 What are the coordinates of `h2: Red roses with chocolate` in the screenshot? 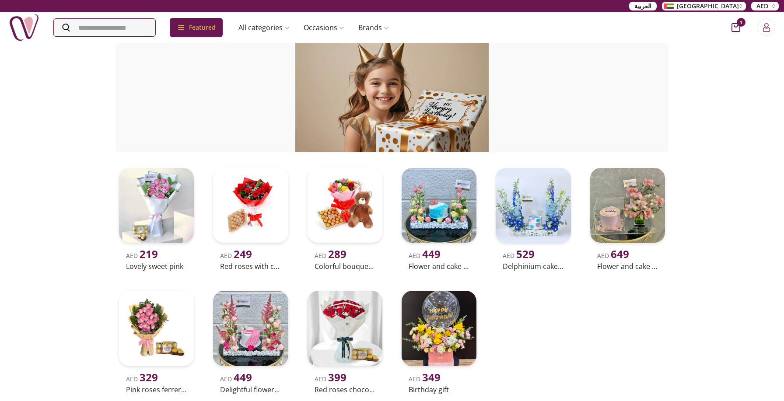 It's located at (250, 267).